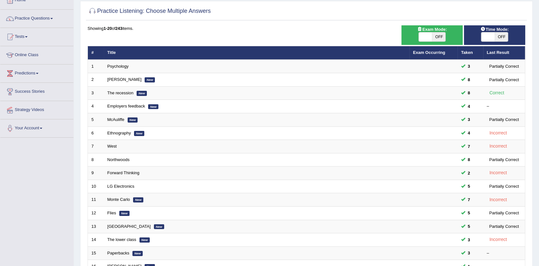  Describe the element at coordinates (96, 200) in the screenshot. I see `td: 11` at that location.